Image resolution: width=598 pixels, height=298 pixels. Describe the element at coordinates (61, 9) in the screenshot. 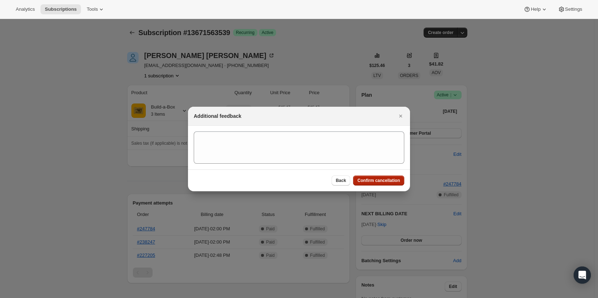

I see `button: Subscriptions` at that location.